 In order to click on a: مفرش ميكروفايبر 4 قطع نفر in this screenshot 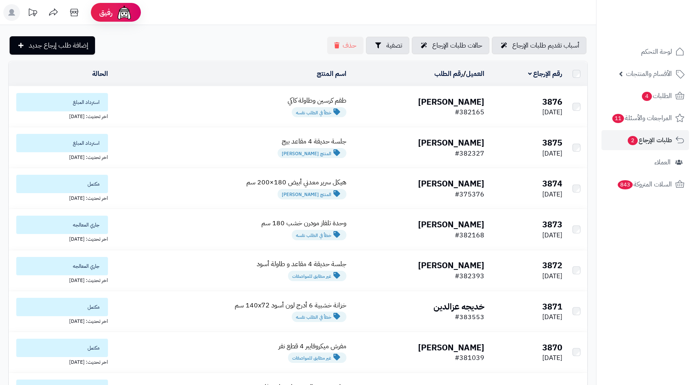, I will do `click(312, 346)`.